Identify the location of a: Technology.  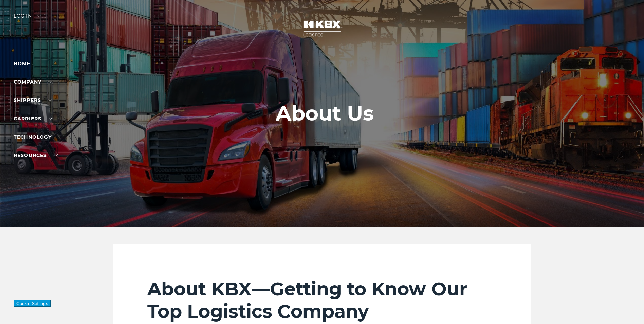
(33, 137).